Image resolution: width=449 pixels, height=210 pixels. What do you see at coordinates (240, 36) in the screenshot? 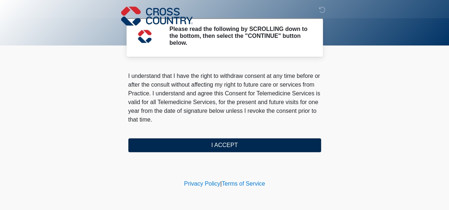
I see `h2: Please read the following by SCROLLING down to the bottom, then select the "CONTINUE" button below.` at bounding box center [240, 36].